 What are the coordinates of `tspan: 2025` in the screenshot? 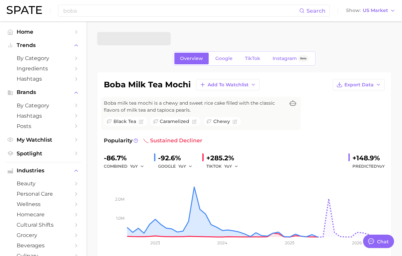 It's located at (290, 242).